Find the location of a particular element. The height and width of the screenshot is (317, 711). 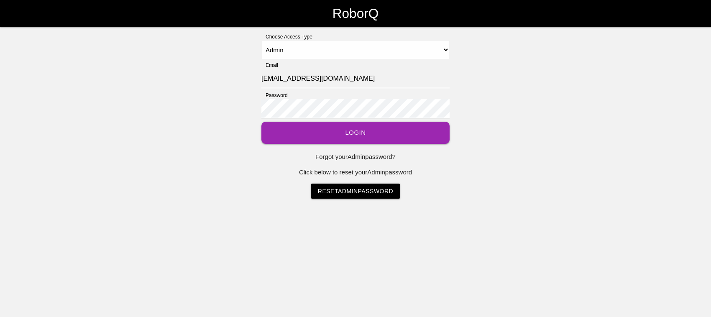

button: Login is located at coordinates (355, 133).